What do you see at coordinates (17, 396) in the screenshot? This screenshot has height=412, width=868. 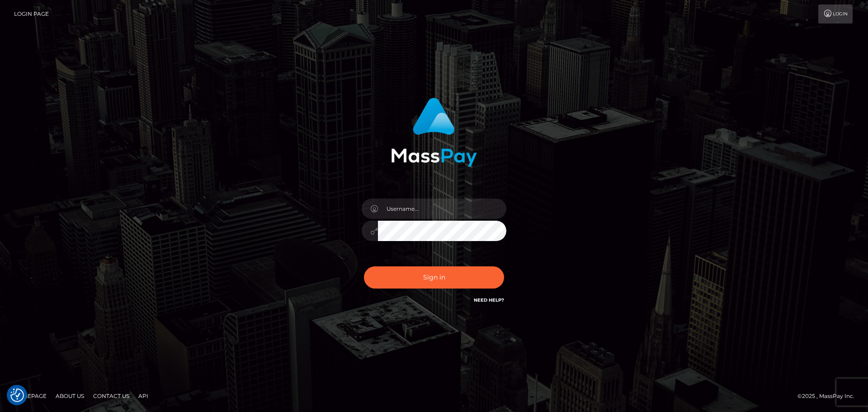 I see `button: Consent Preferences` at bounding box center [17, 396].